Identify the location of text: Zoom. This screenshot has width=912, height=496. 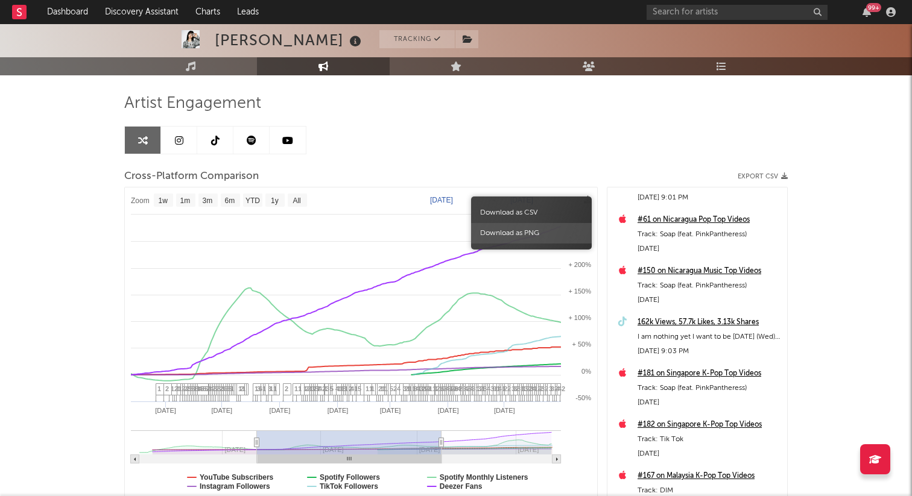
(140, 201).